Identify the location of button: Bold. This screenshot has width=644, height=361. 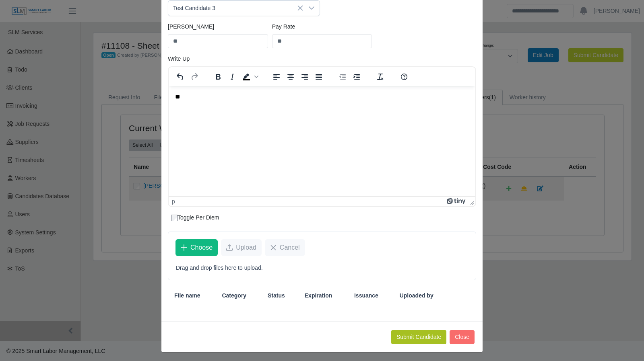
(218, 77).